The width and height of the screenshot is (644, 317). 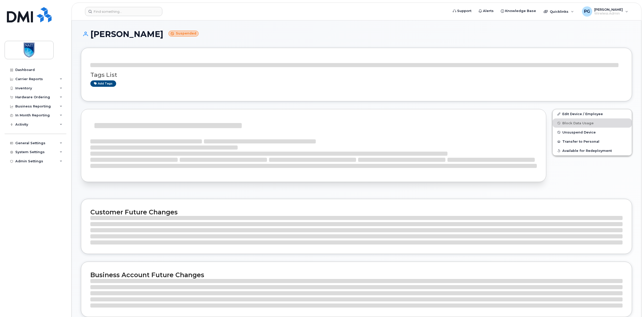 What do you see at coordinates (356, 75) in the screenshot?
I see `h3: Tags List` at bounding box center [356, 75].